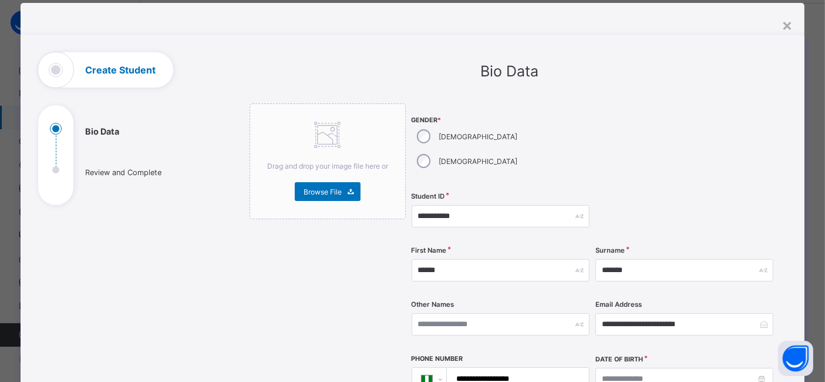  What do you see at coordinates (619, 304) in the screenshot?
I see `label: Email Address` at bounding box center [619, 304].